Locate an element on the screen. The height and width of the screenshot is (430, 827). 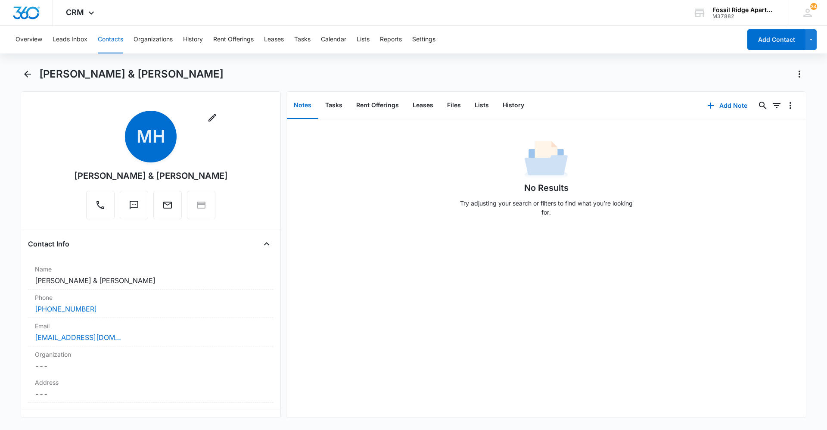
button: Calendar is located at coordinates (333, 40).